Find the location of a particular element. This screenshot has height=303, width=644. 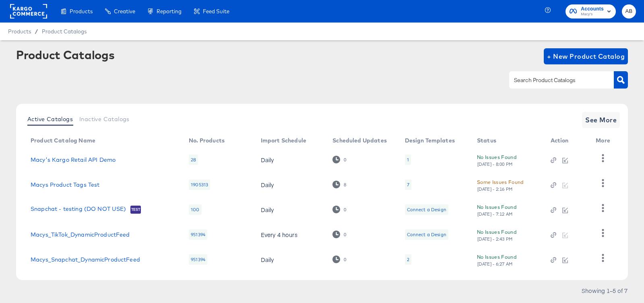

span: + New Product Catalog is located at coordinates (586, 56).